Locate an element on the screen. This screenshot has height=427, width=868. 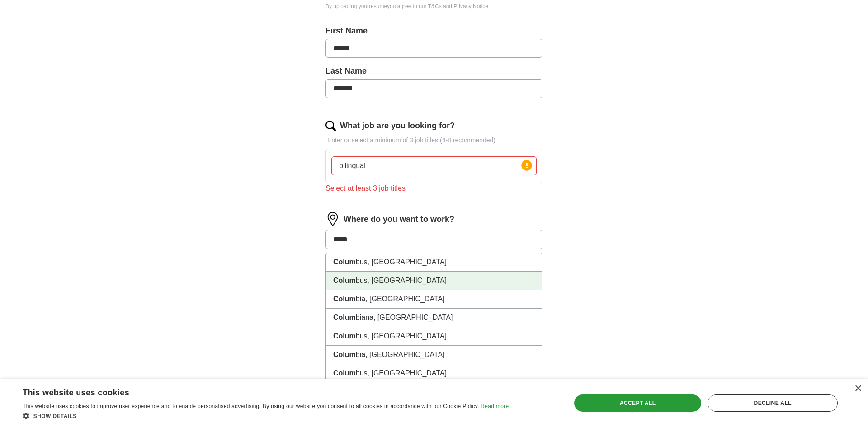
div: Select at least 3 job titles is located at coordinates (434, 188).